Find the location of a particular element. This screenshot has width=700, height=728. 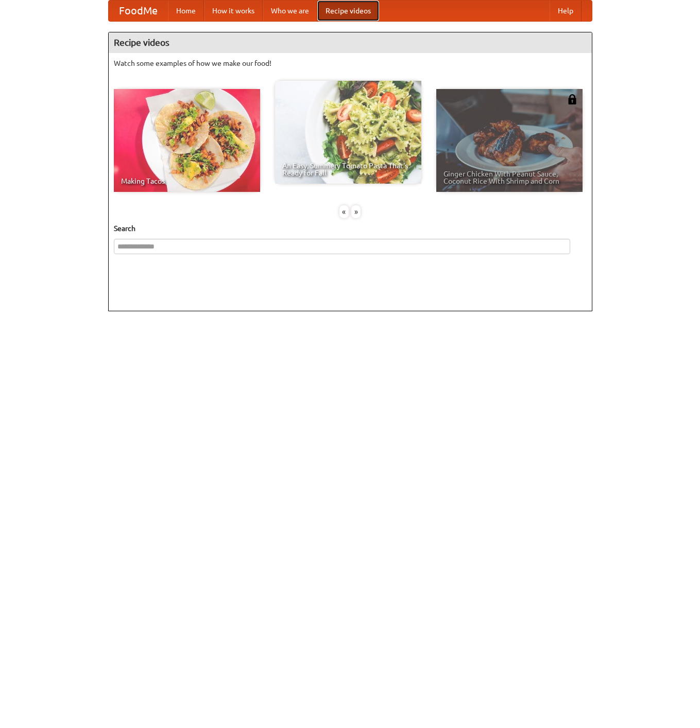

a: FoodMe is located at coordinates (138, 11).